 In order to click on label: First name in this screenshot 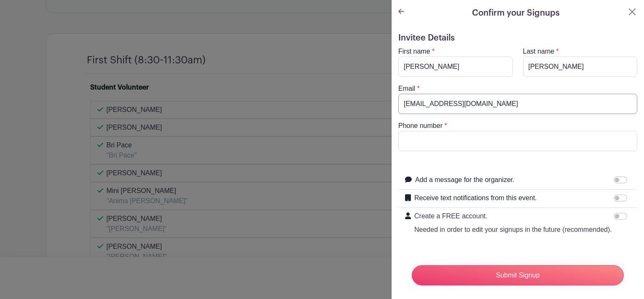, I will do `click(414, 52)`.